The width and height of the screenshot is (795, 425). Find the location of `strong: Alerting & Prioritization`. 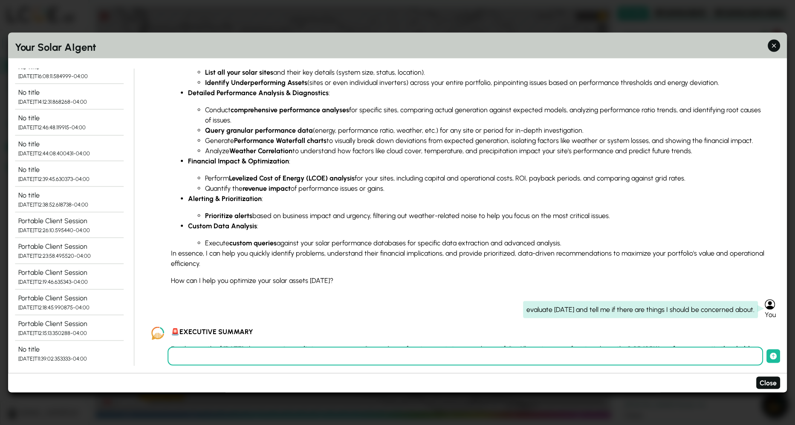

strong: Alerting & Prioritization is located at coordinates (225, 198).